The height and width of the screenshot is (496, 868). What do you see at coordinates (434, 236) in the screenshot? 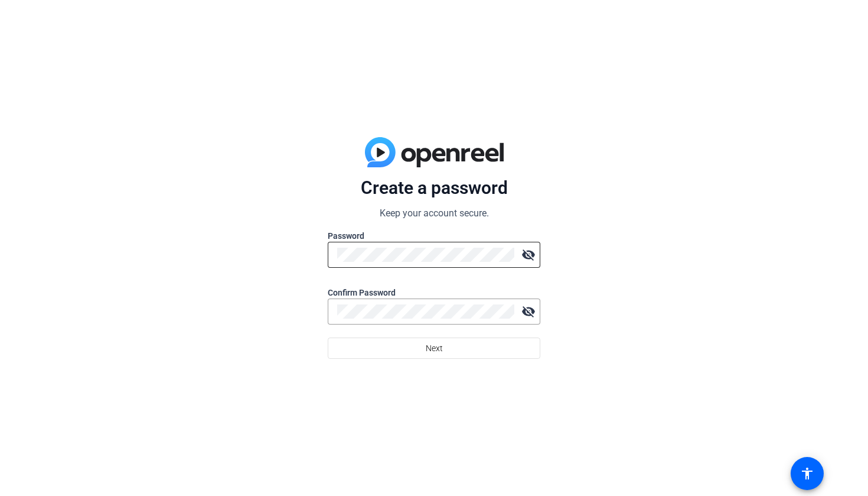
I see `label: Password` at bounding box center [434, 236].